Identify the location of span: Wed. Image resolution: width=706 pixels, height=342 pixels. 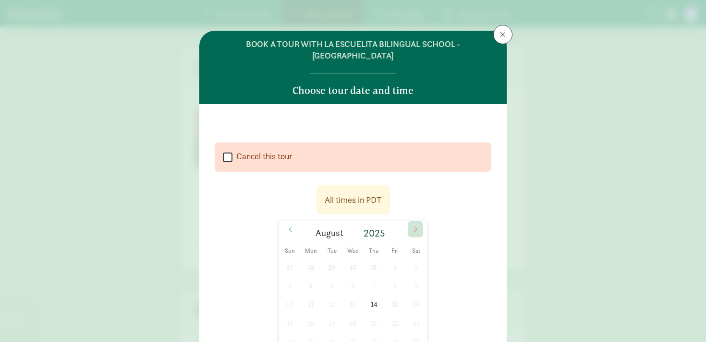
(353, 251).